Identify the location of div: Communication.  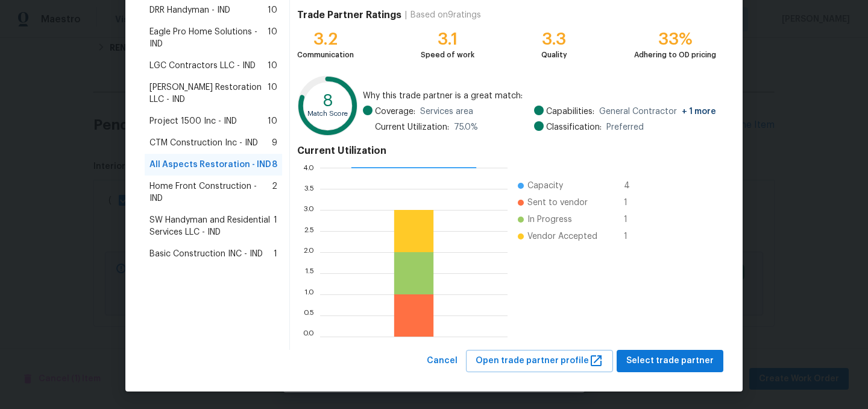
(325, 55).